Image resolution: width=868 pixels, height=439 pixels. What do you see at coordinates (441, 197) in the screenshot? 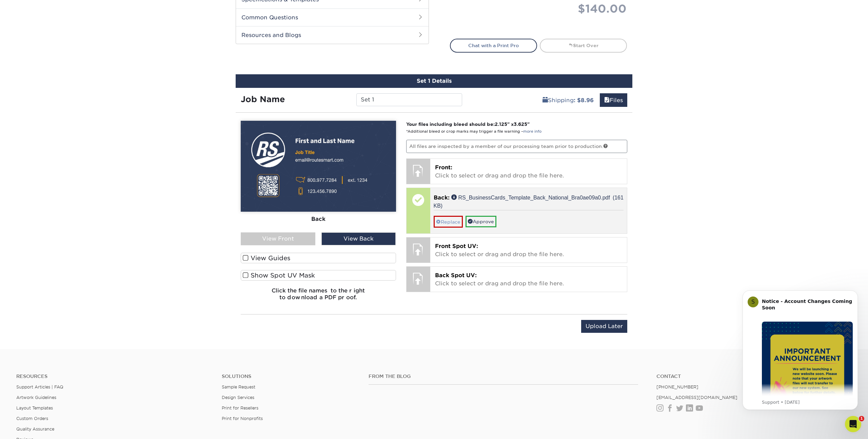
I see `span: Back:` at bounding box center [441, 197].